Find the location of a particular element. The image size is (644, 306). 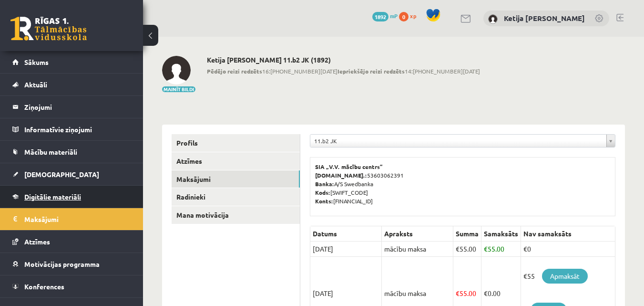

a: Apmaksāt is located at coordinates (565, 276).